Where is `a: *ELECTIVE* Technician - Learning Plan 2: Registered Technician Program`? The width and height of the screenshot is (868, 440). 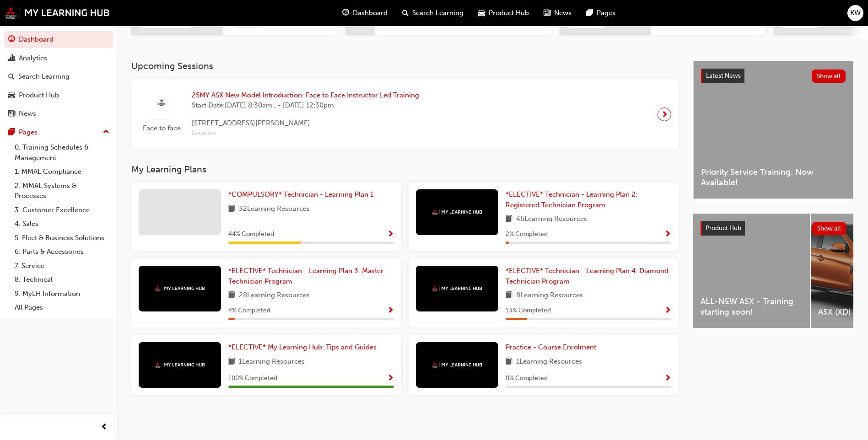
a: *ELECTIVE* Technician - Learning Plan 2: Registered Technician Program is located at coordinates (588, 199).